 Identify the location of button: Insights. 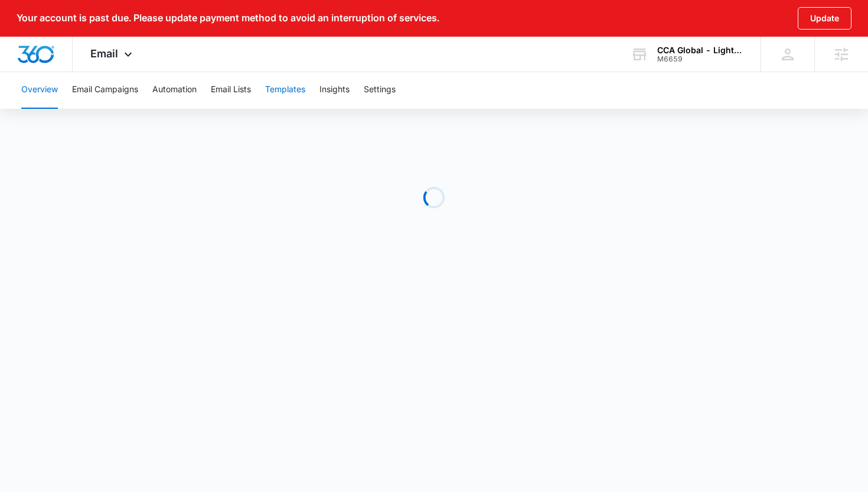
(334, 90).